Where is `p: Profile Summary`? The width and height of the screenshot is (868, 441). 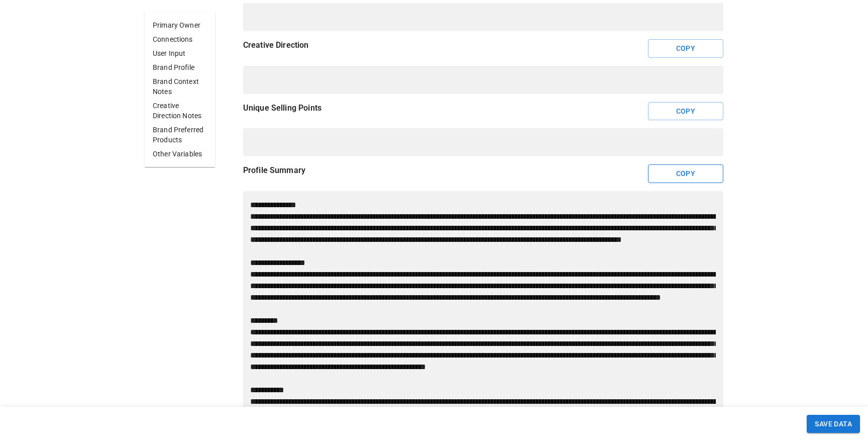 p: Profile Summary is located at coordinates (274, 170).